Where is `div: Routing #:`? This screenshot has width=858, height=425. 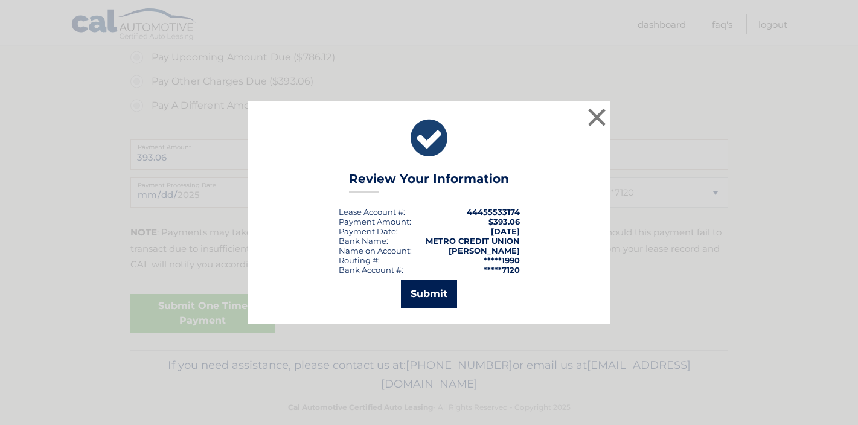 div: Routing #: is located at coordinates (359, 260).